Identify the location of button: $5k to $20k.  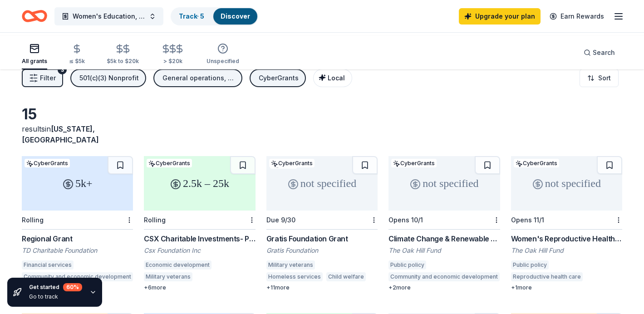
(123, 55).